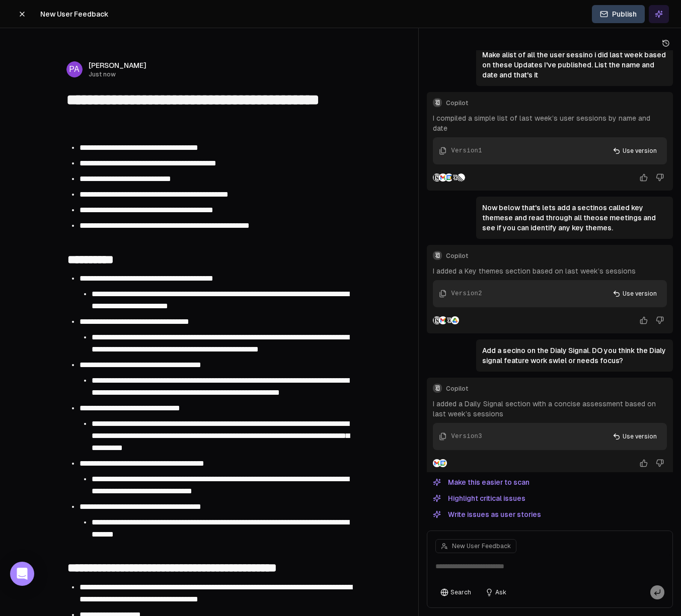 This screenshot has height=616, width=681. I want to click on button: Make this easier to scan, so click(481, 482).